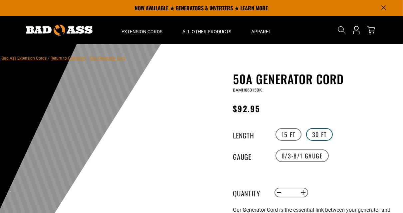 The height and width of the screenshot is (213, 403). What do you see at coordinates (142, 32) in the screenshot?
I see `span: Extension Cords` at bounding box center [142, 32].